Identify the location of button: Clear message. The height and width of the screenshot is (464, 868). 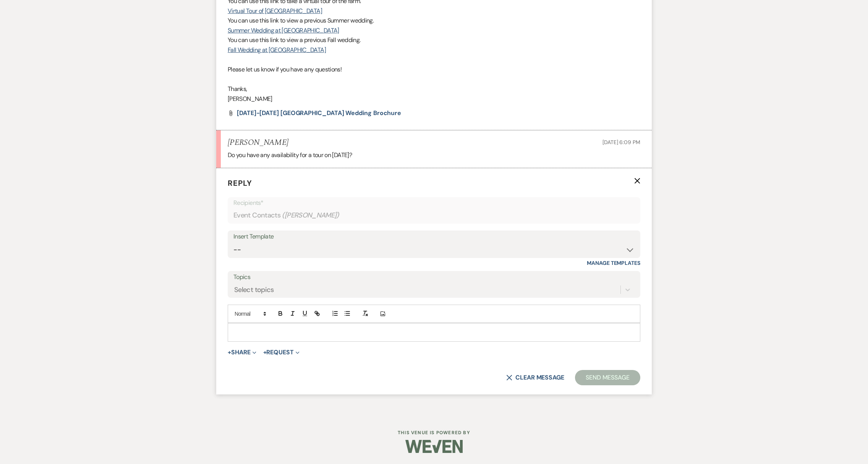
(535, 378).